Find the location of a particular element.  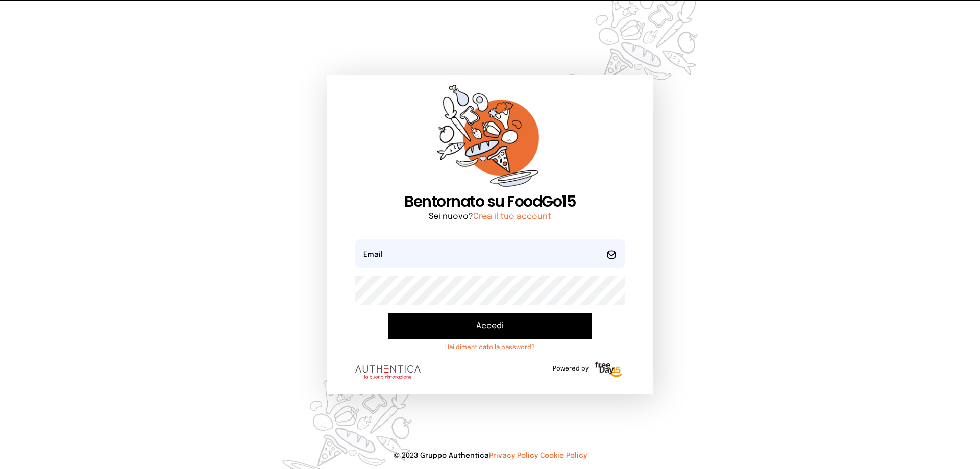

a: Cookie Policy is located at coordinates (564, 455).